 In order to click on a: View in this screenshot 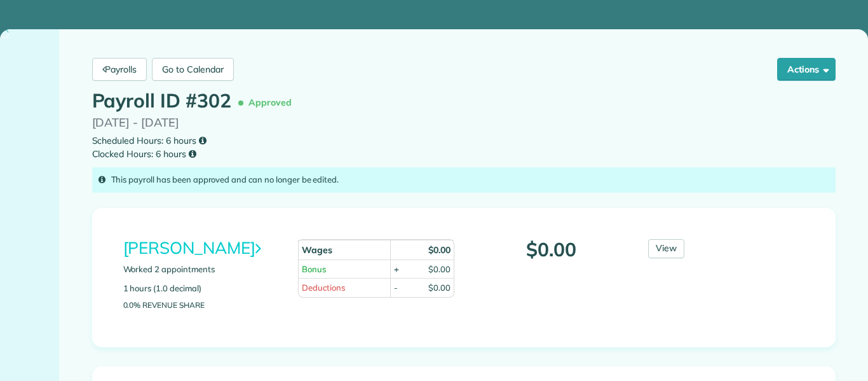, I will do `click(666, 249)`.